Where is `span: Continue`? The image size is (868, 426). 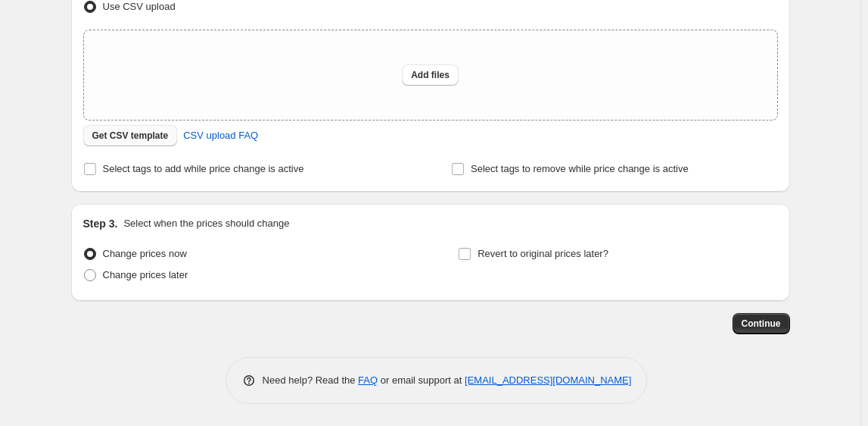 span: Continue is located at coordinates (762, 323).